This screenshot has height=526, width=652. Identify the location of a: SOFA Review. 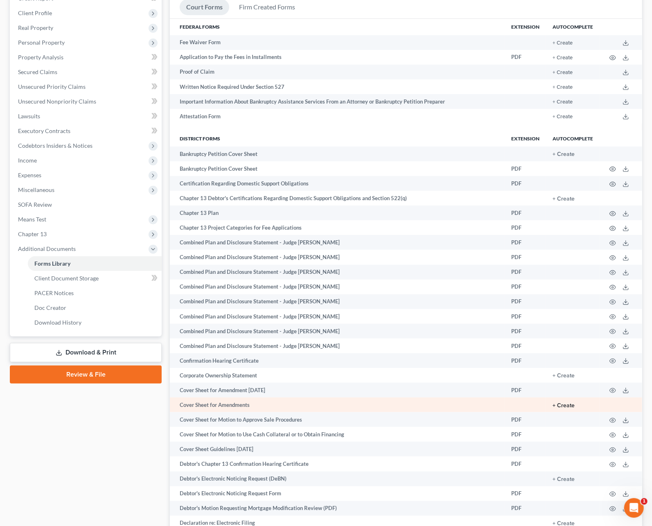
(86, 205).